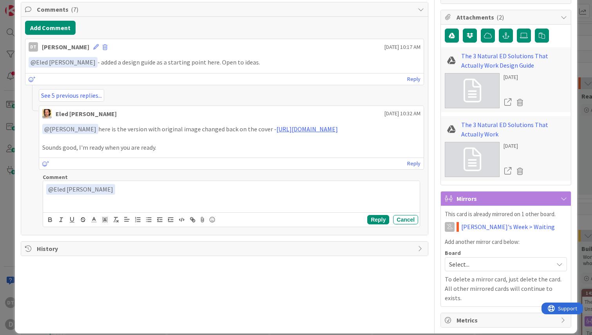  I want to click on button: Reply, so click(378, 220).